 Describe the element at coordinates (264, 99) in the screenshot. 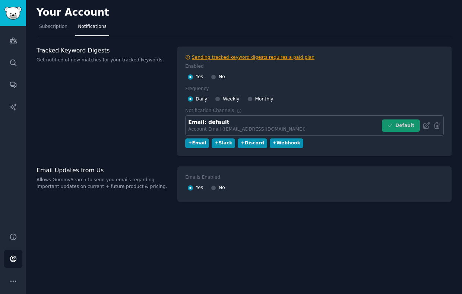

I see `span: Monthly` at that location.